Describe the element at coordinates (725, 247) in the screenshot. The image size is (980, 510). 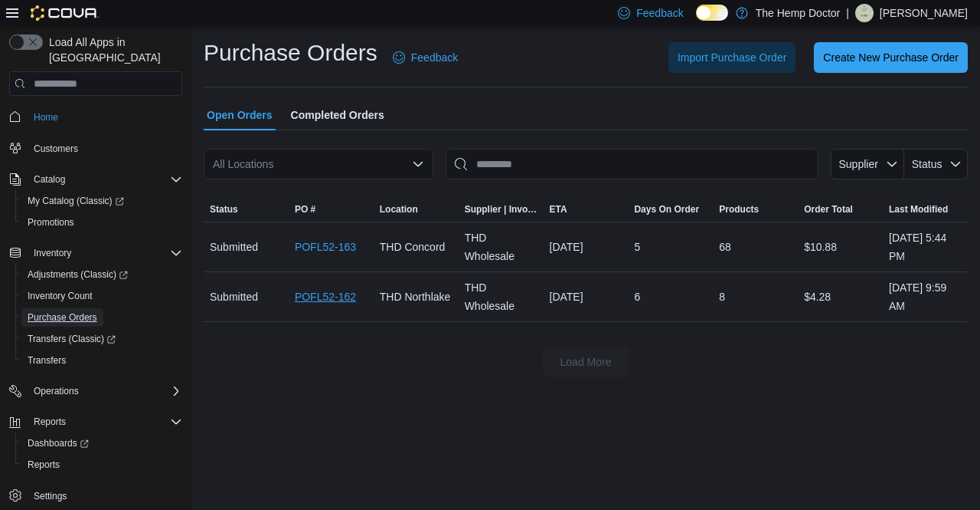
I see `span: 68` at that location.